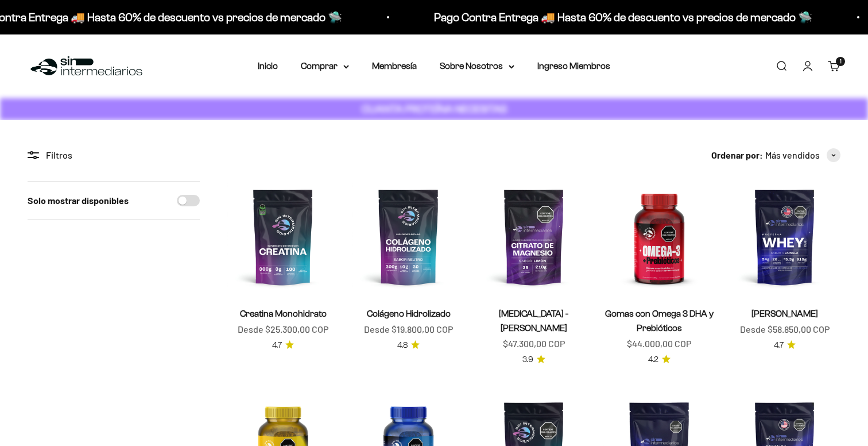 The image size is (868, 446). Describe the element at coordinates (528, 360) in the screenshot. I see `span: 3.9` at that location.